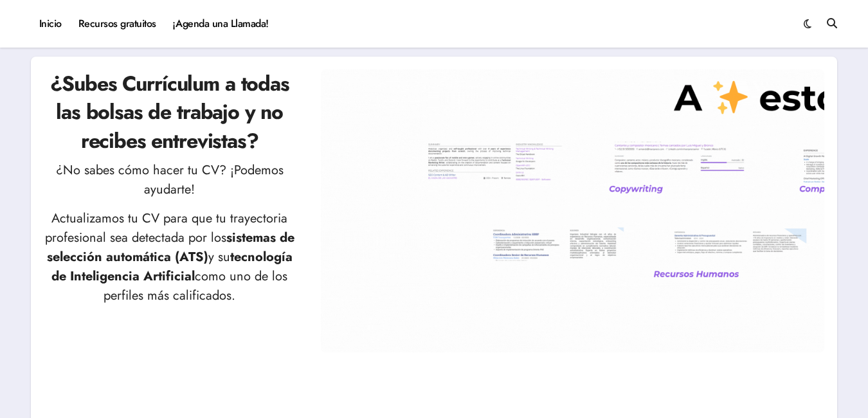  I want to click on a: Recursos gratuitos, so click(117, 24).